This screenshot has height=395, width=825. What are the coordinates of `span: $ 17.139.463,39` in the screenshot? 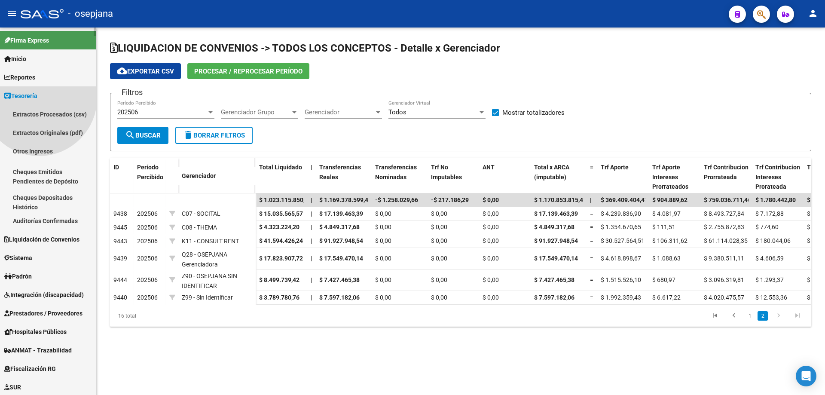 It's located at (341, 213).